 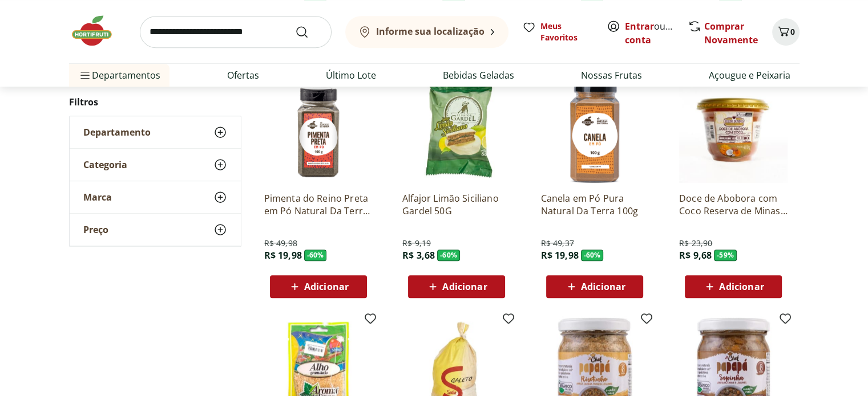 What do you see at coordinates (155, 103) in the screenshot?
I see `h2: Filtros` at bounding box center [155, 103].